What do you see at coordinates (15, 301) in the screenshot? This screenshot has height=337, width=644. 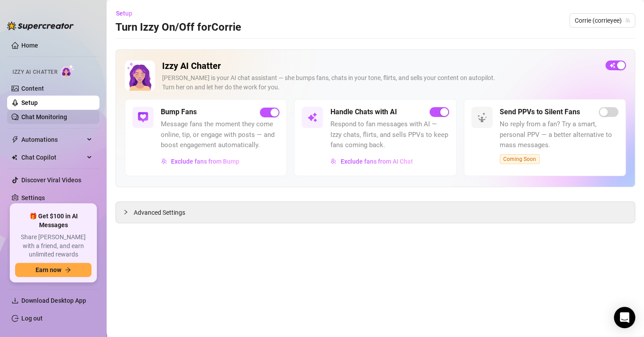 I see `span: download` at bounding box center [15, 301].